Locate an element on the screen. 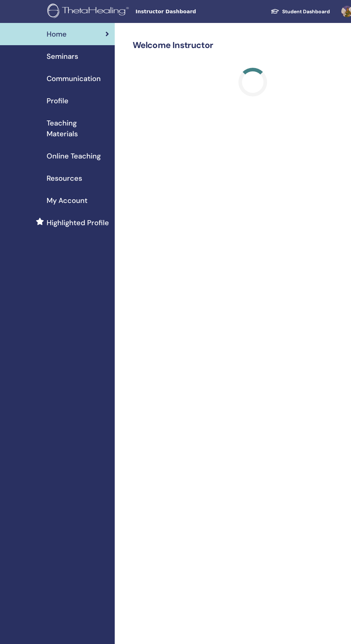 Image resolution: width=351 pixels, height=644 pixels. img: logo.png is located at coordinates (89, 11).